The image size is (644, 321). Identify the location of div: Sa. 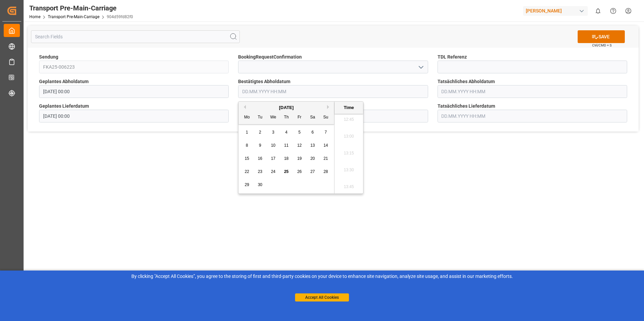
(313, 117).